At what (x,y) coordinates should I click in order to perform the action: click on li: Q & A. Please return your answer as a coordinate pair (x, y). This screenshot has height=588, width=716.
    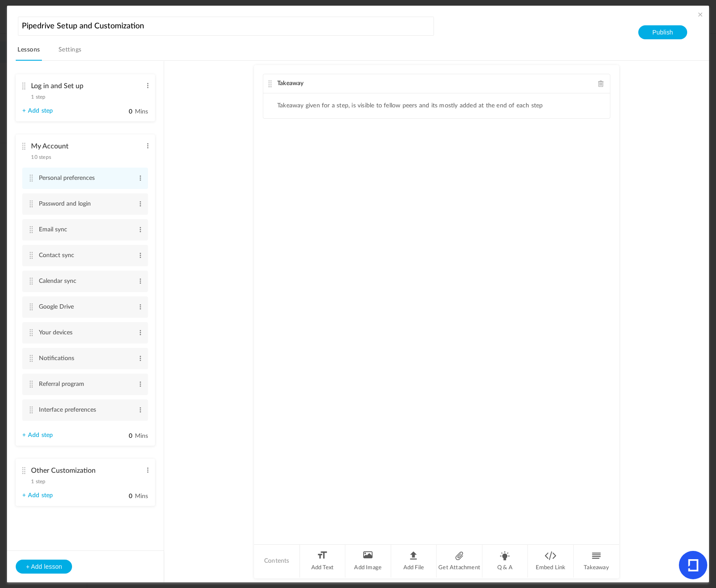
    Looking at the image, I should click on (505, 560).